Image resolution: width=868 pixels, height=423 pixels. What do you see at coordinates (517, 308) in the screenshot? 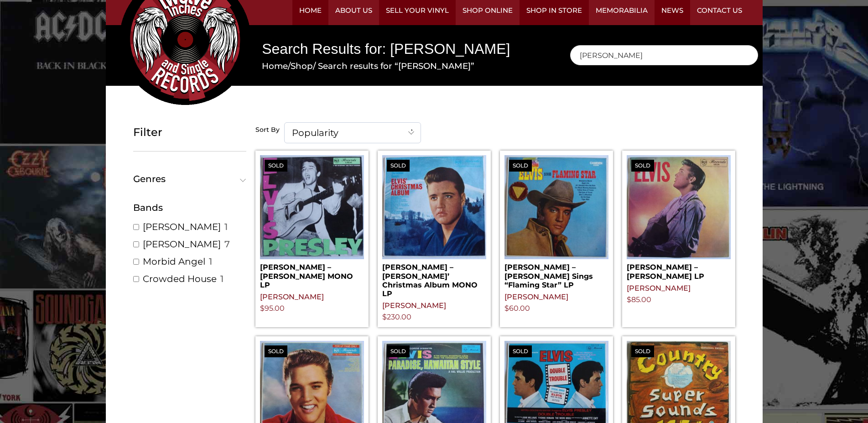
I see `bdi: 60.00` at bounding box center [517, 308].